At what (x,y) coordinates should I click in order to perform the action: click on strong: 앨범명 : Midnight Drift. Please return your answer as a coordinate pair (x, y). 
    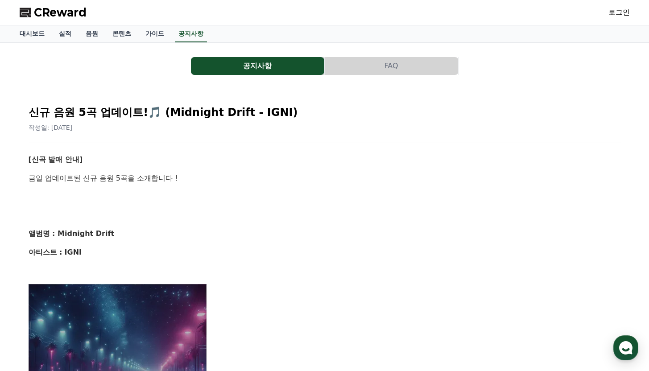
    Looking at the image, I should click on (71, 233).